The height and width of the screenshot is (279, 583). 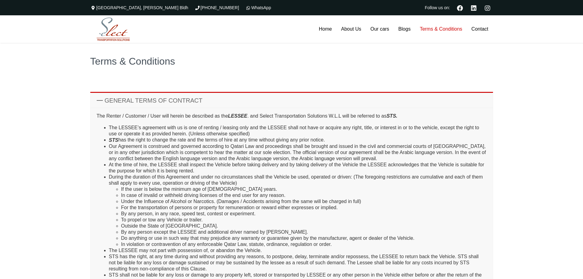 What do you see at coordinates (298, 211) in the screenshot?
I see `li: During the duration of this Agreement and under no circumstances shall the Vehicle be used, opera...` at bounding box center [298, 211].